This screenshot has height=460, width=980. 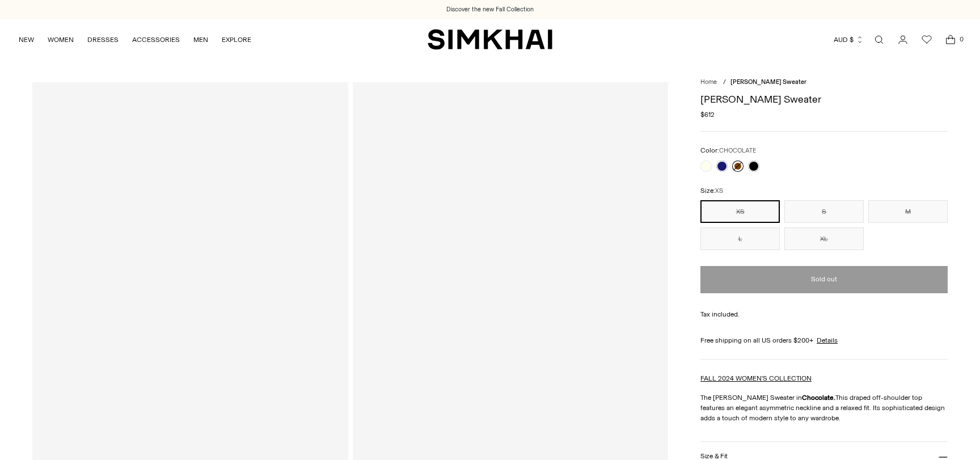 I want to click on label: Color:, so click(x=728, y=150).